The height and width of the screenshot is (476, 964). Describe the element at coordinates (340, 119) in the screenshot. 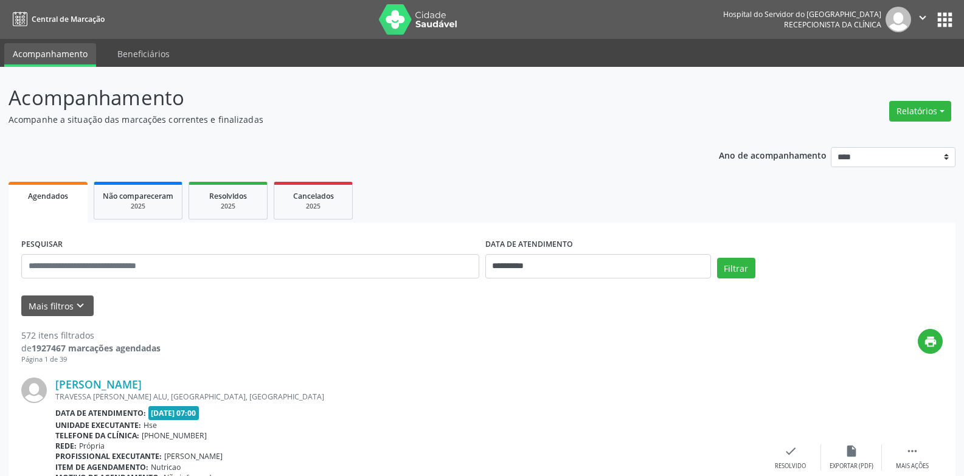

I see `p: Acompanhe a situação das marcações correntes e finalizadas` at that location.